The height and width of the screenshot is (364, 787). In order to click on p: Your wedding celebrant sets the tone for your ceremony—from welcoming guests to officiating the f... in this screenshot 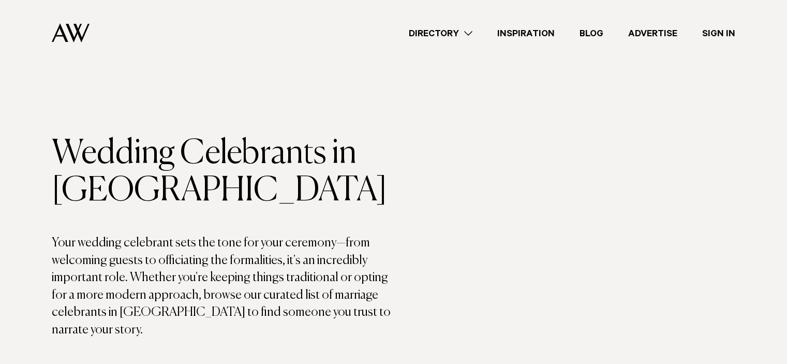, I will do `click(223, 287)`.